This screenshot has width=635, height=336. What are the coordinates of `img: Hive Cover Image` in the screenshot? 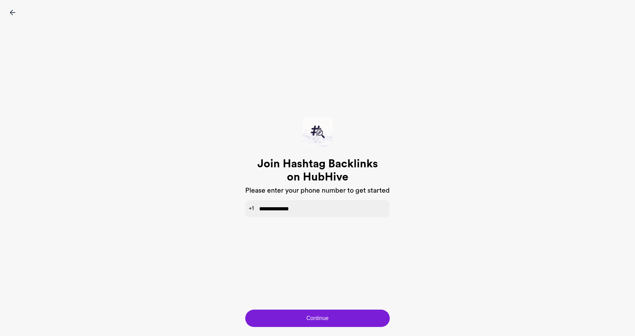 It's located at (317, 132).